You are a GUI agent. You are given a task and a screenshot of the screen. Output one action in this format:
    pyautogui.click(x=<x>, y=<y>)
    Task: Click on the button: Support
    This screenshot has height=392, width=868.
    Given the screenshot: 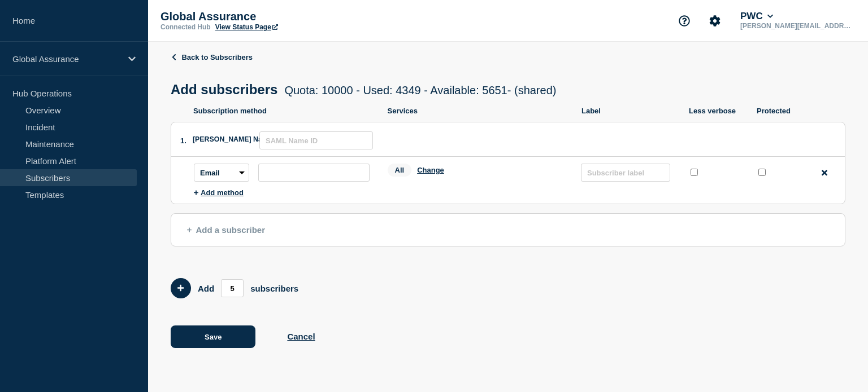 What is the action you would take?
    pyautogui.click(x=684, y=21)
    